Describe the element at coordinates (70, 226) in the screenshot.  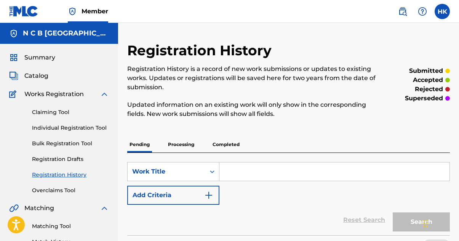
I see `a: Matching Tool` at that location.